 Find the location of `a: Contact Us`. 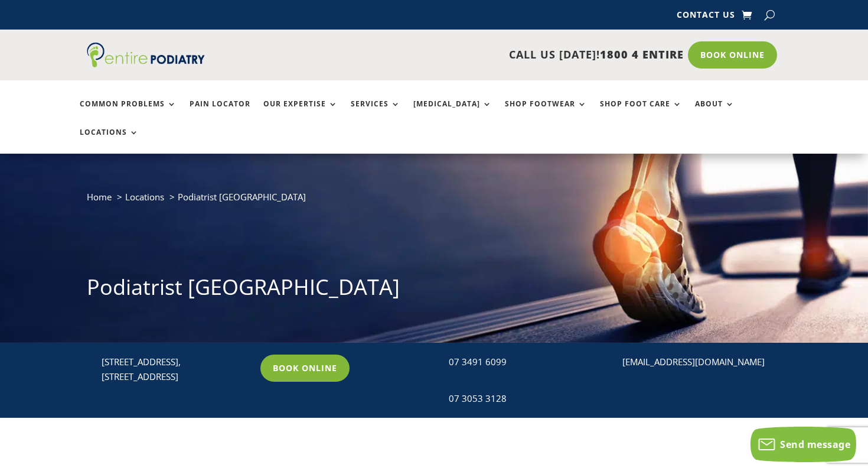

a: Contact Us is located at coordinates (706, 17).